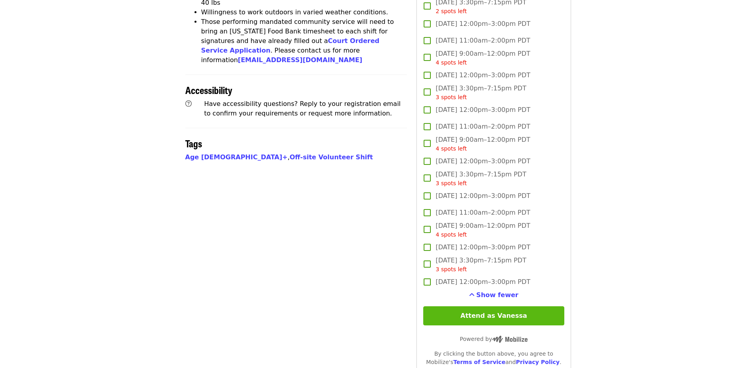 The width and height of the screenshot is (756, 368). Describe the element at coordinates (537, 362) in the screenshot. I see `a: Privacy Policy` at that location.